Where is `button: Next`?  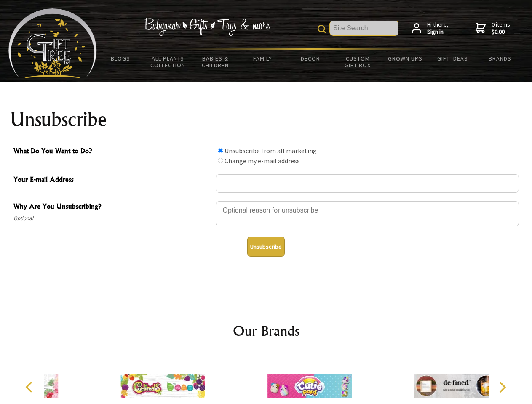
button: Next is located at coordinates (502, 387).